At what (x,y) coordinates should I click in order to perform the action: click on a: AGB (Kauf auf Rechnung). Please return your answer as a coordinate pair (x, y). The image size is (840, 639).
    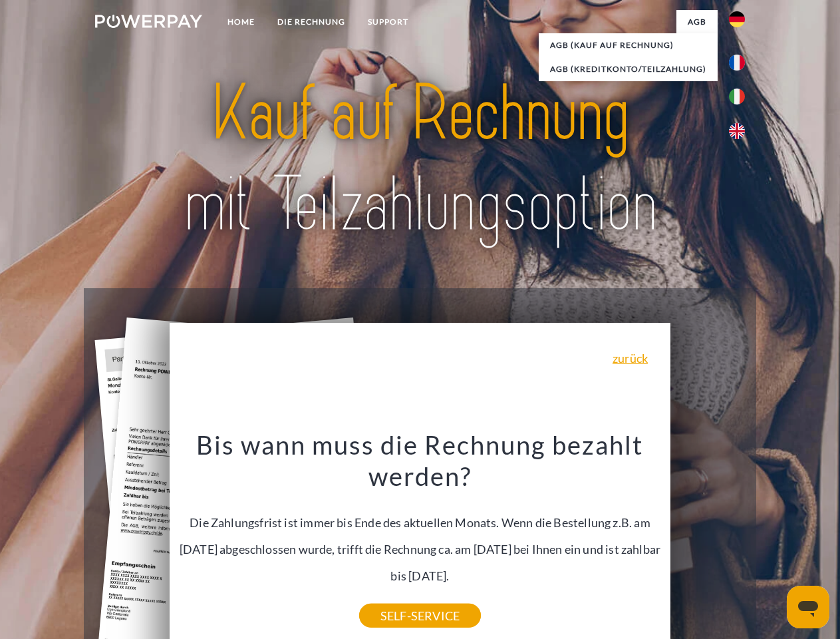
    Looking at the image, I should click on (628, 45).